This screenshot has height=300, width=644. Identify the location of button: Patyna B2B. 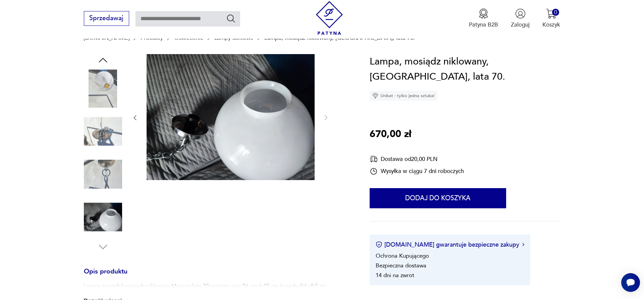
(483, 18).